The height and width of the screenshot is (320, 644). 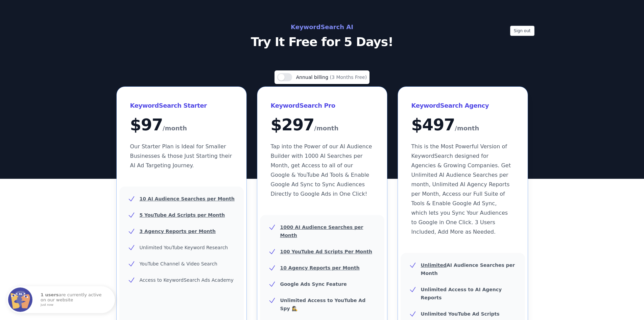 What do you see at coordinates (74, 299) in the screenshot?
I see `p: are currently active on our website` at bounding box center [74, 299].